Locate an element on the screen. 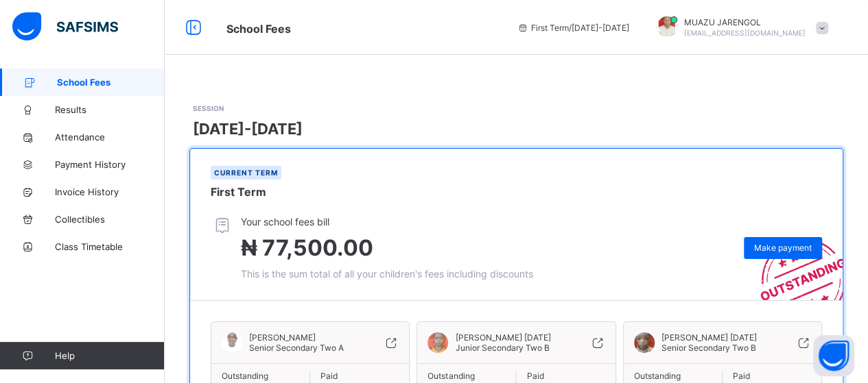  span: Help is located at coordinates (109, 356).